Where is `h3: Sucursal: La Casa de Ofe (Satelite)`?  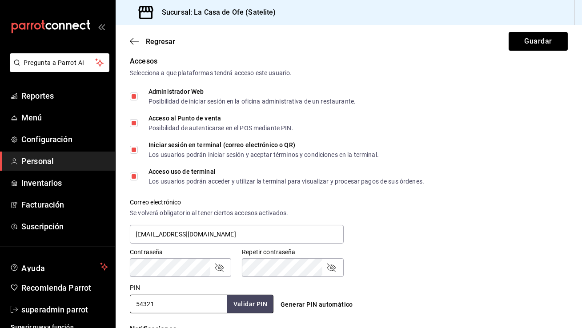 h3: Sucursal: La Casa de Ofe (Satelite) is located at coordinates (215, 12).